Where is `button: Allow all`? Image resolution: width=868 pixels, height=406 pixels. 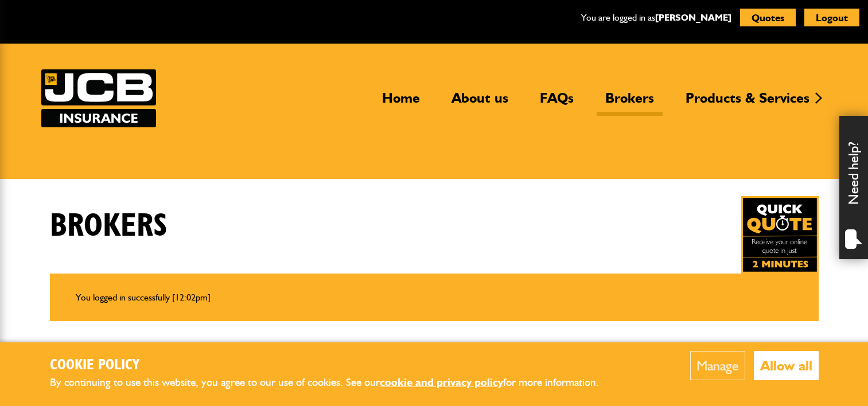 button: Allow all is located at coordinates (786, 365).